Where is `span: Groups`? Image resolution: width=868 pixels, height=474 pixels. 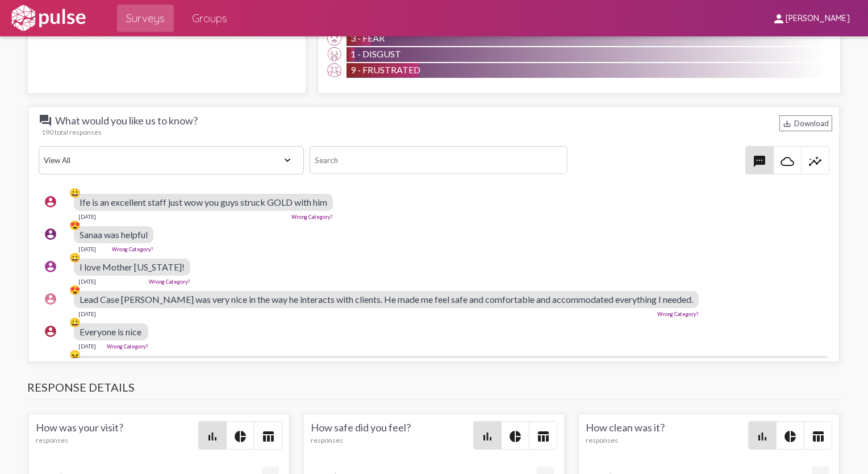
span: Groups is located at coordinates (210, 18).